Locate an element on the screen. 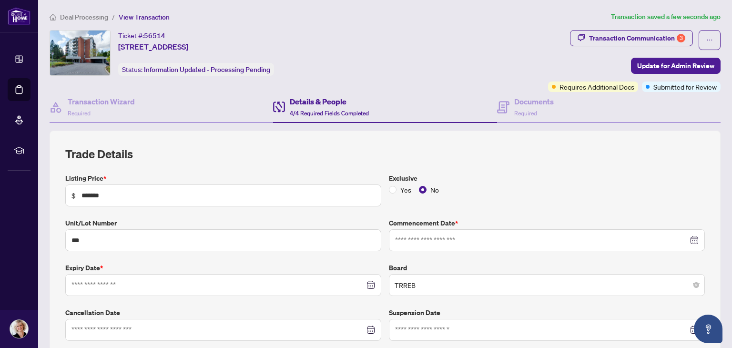 This screenshot has width=732, height=348. button: Transaction Communication3 is located at coordinates (631, 38).